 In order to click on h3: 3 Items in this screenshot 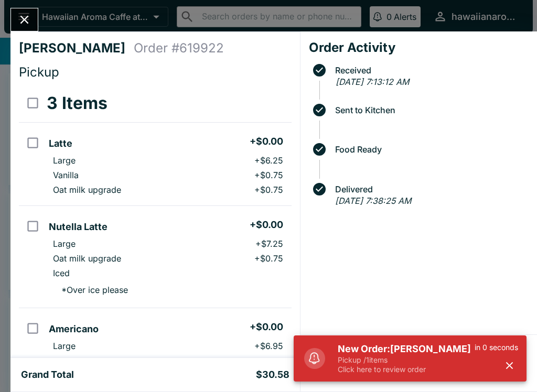, I will do `click(77, 103)`.